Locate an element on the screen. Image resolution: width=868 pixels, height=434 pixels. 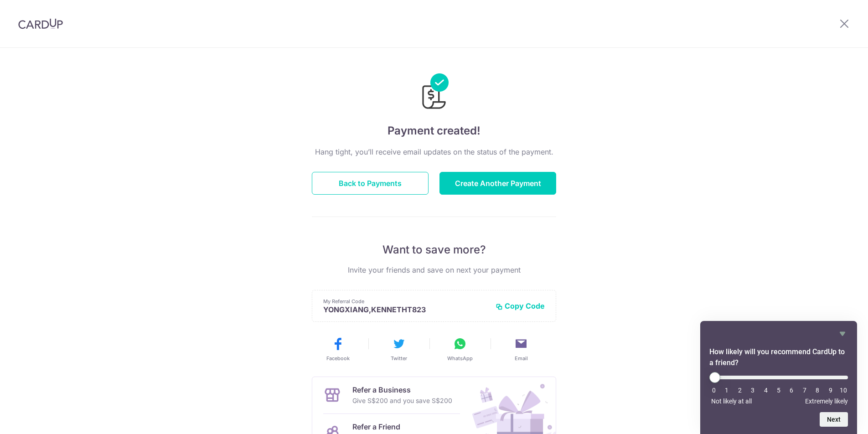
li: 0 is located at coordinates (714, 391).